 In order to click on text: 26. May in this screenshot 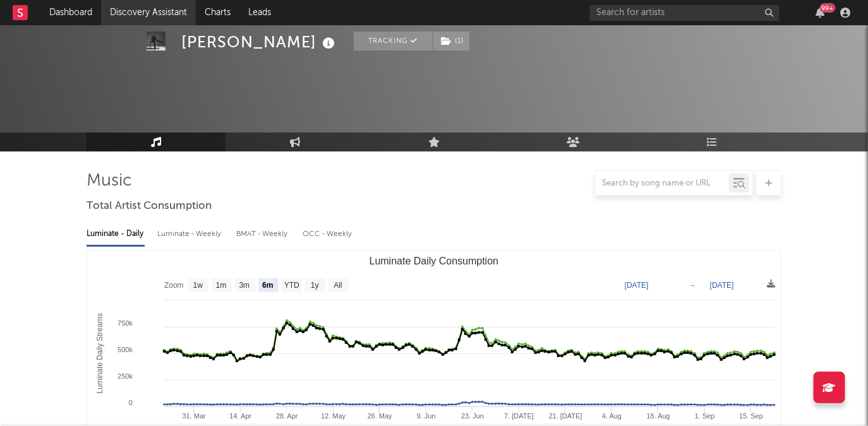, I will do `click(380, 416)`.